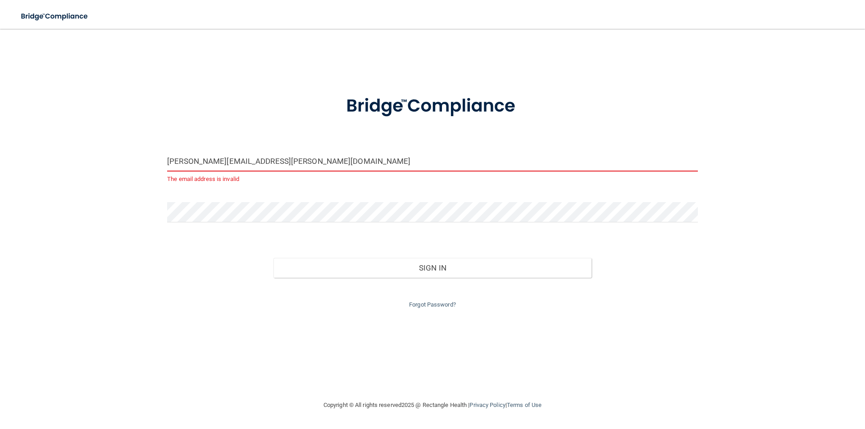 The height and width of the screenshot is (429, 865). I want to click on button: Sign In, so click(432, 268).